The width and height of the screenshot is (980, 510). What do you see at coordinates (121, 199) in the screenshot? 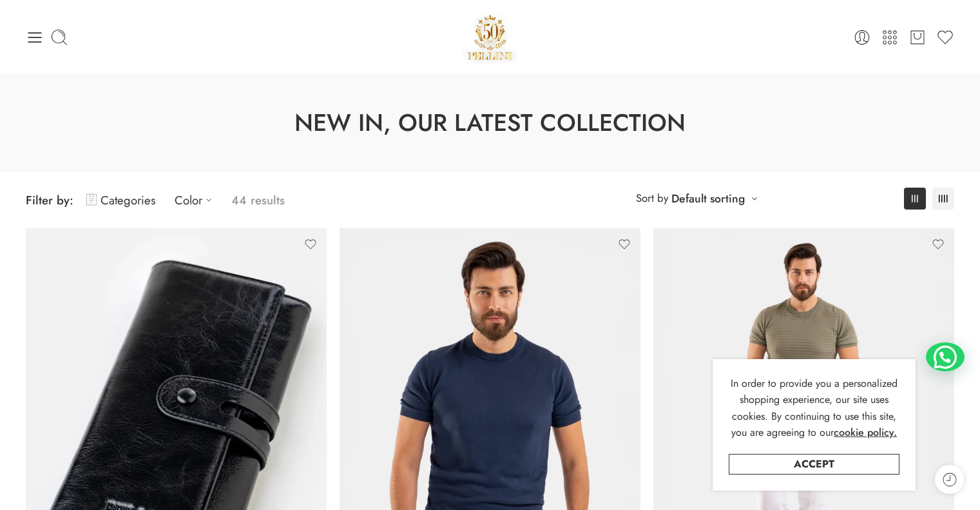
I see `a: Categories` at bounding box center [121, 199].